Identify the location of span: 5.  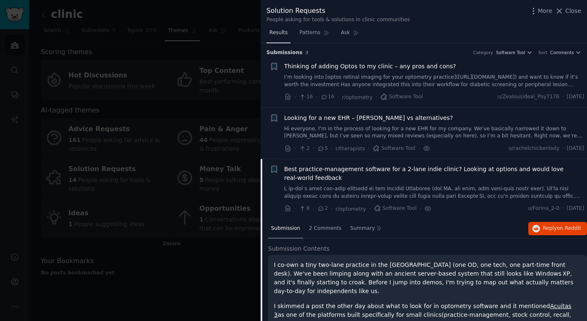
(322, 149).